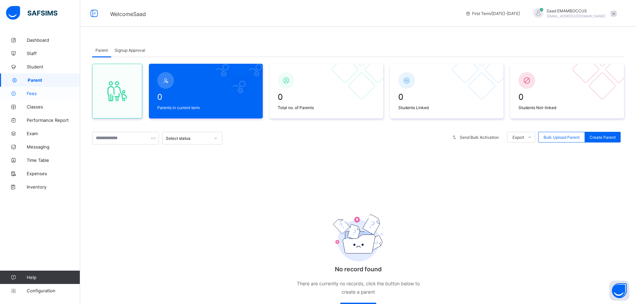  I want to click on span: Students Linked, so click(447, 107).